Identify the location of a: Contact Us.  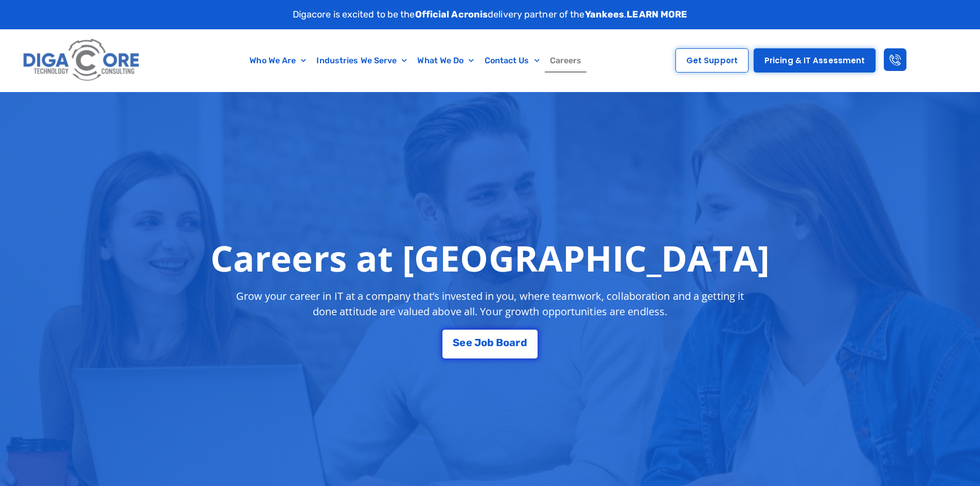
(512, 61).